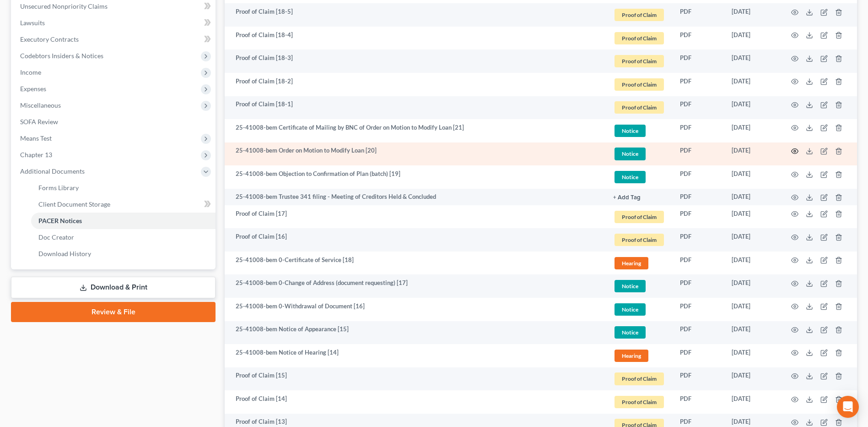 This screenshot has width=868, height=427. What do you see at coordinates (33, 88) in the screenshot?
I see `span: Expenses` at bounding box center [33, 88].